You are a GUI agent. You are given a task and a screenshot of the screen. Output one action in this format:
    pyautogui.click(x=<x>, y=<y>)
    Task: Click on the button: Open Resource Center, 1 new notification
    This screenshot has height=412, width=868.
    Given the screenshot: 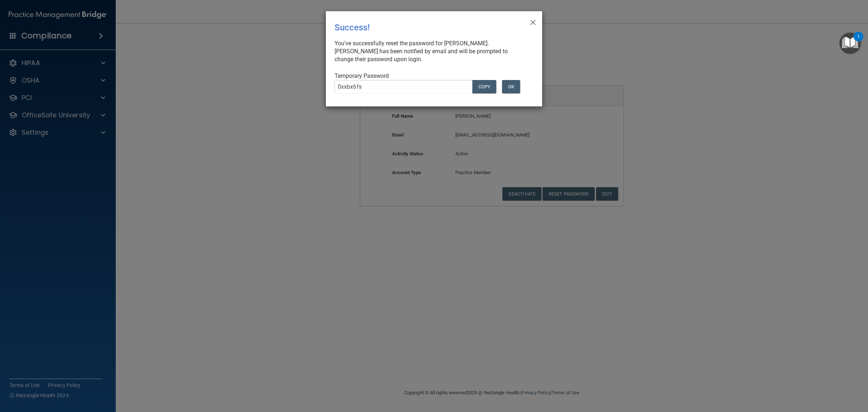 What is the action you would take?
    pyautogui.click(x=850, y=43)
    